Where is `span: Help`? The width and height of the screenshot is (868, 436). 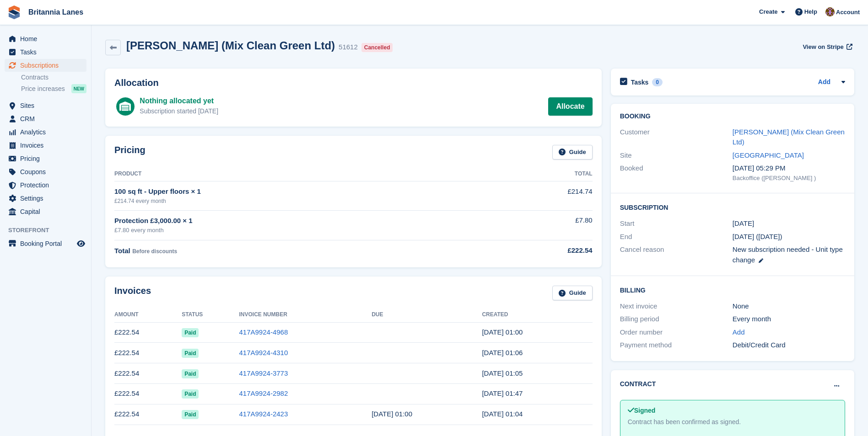
span: Help is located at coordinates (811, 12).